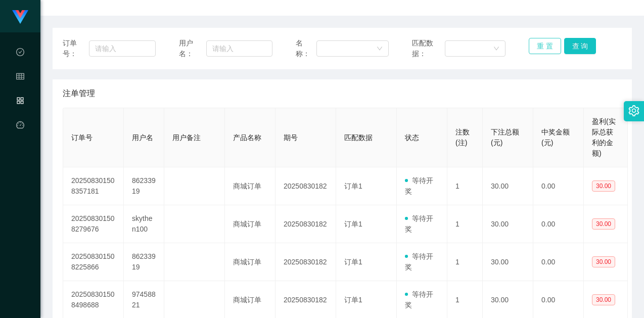 This screenshot has height=318, width=644. I want to click on span: 注数(注), so click(463, 137).